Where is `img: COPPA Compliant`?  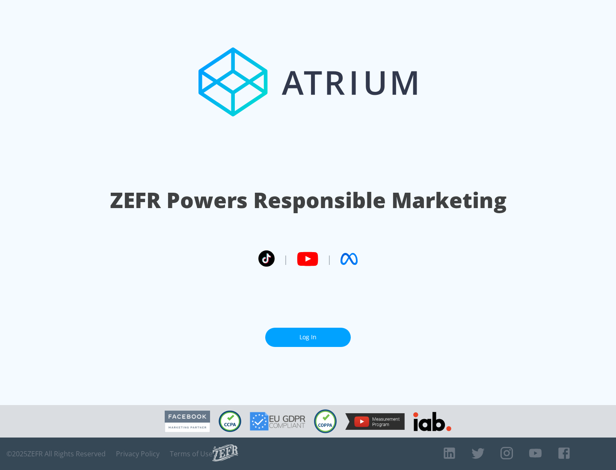
img: COPPA Compliant is located at coordinates (325, 422).